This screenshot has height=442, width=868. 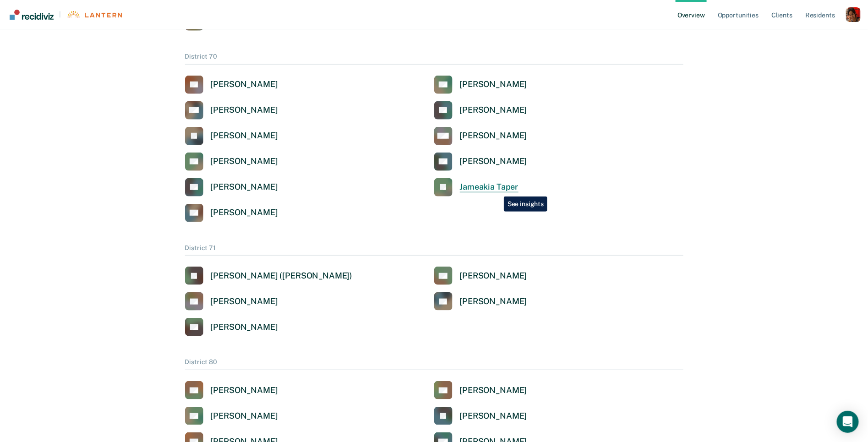 I want to click on a: Jameakia Taper, so click(x=476, y=187).